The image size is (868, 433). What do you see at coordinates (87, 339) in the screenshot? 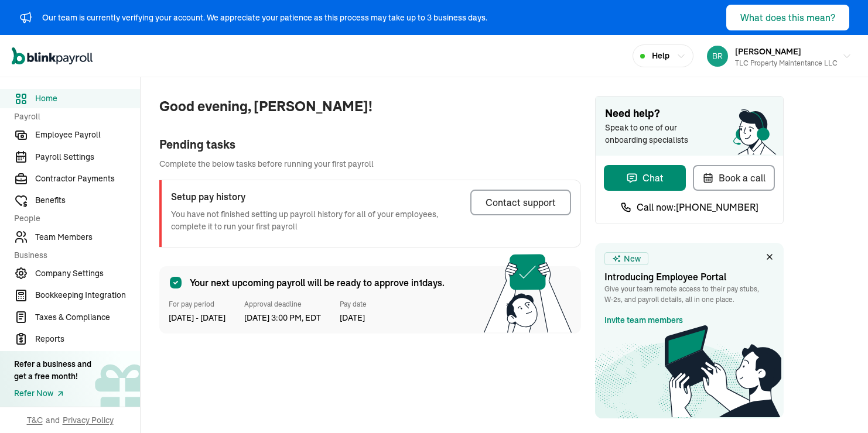
I see `span: Reports` at bounding box center [87, 339].